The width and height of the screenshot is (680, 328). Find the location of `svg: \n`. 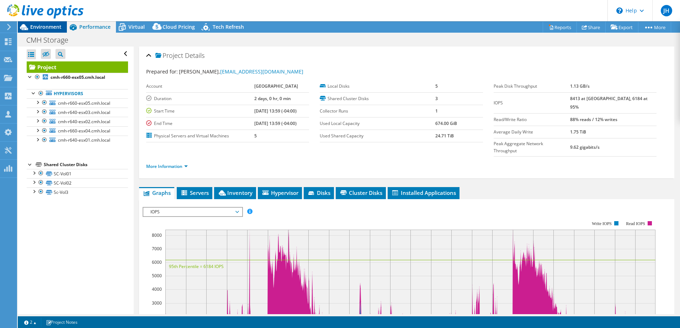

svg: \n is located at coordinates (619, 11).